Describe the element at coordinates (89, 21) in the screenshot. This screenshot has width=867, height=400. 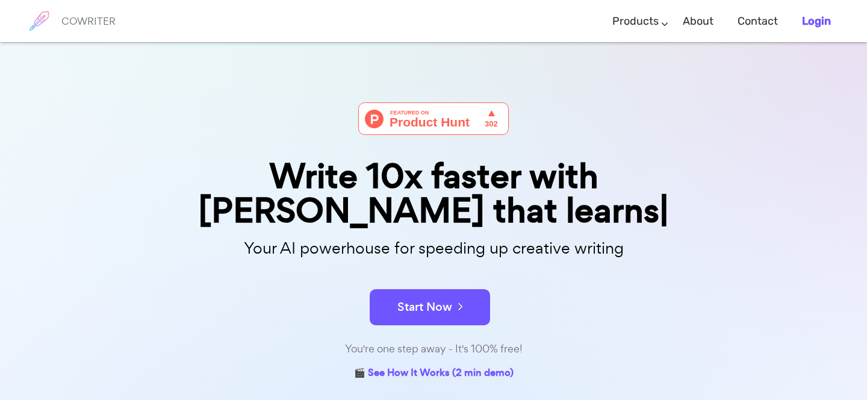
I see `h6: COWRITER` at that location.